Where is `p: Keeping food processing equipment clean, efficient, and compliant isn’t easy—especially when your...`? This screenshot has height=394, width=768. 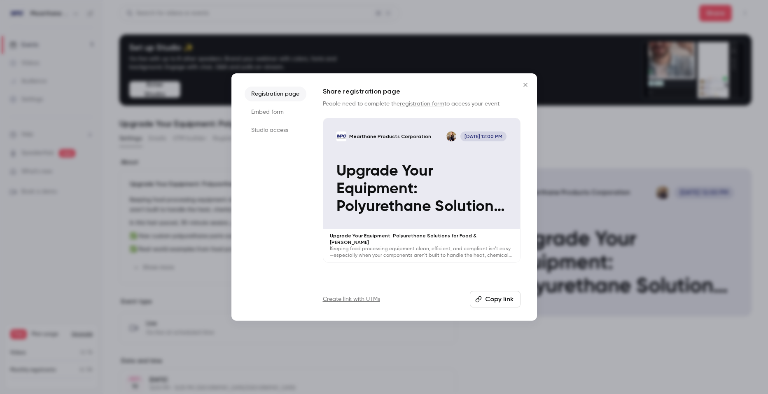
p: Keeping food processing equipment clean, efficient, and compliant isn’t easy—especially when your... is located at coordinates (422, 252).